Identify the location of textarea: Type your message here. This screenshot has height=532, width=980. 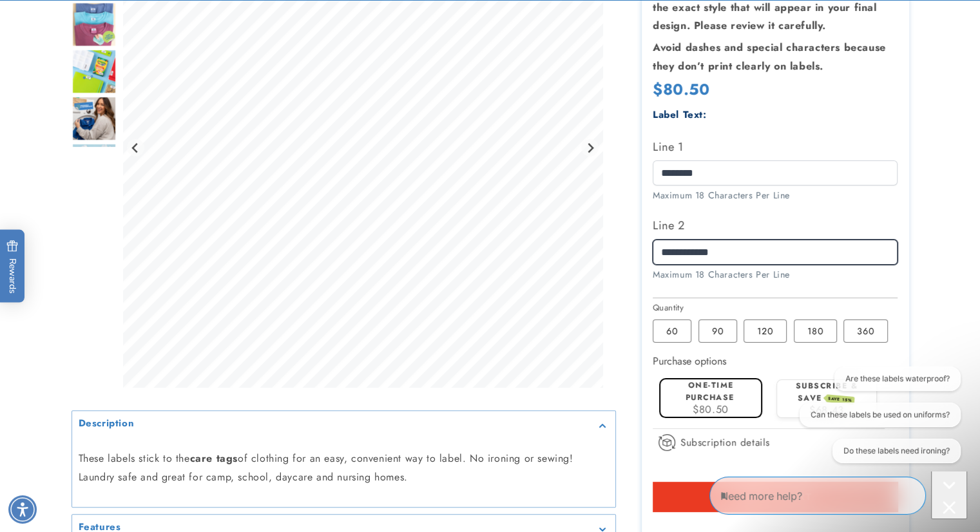
(97, 24).